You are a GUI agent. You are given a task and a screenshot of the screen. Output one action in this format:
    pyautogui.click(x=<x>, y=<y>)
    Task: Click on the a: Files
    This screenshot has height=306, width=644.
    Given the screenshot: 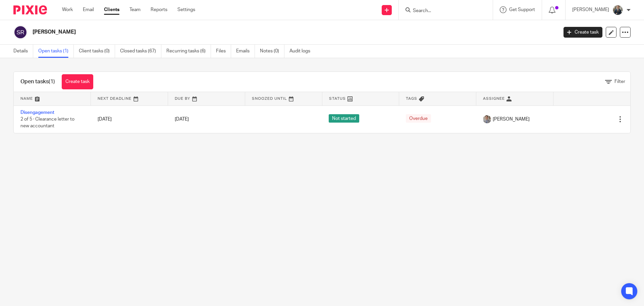 What is the action you would take?
    pyautogui.click(x=223, y=51)
    